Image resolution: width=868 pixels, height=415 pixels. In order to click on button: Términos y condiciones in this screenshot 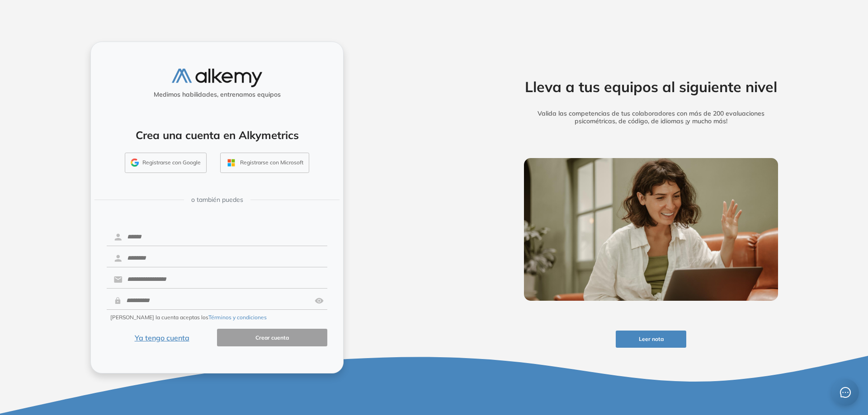, I will do `click(237, 318)`.